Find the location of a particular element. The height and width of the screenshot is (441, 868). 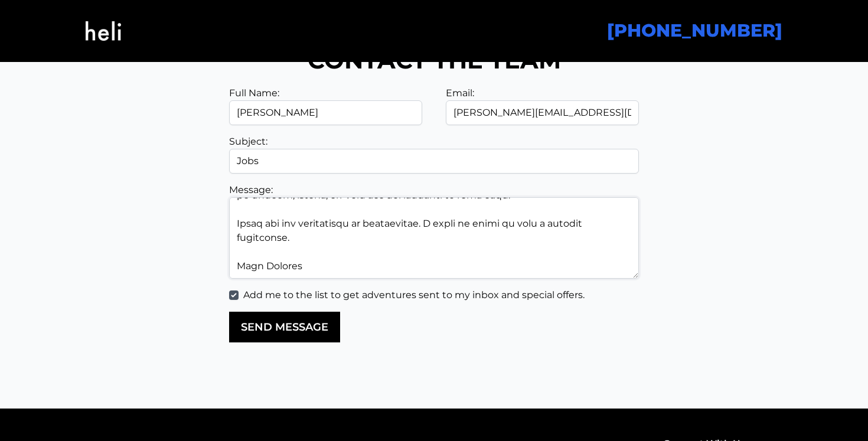

input: Email is located at coordinates (542, 113).